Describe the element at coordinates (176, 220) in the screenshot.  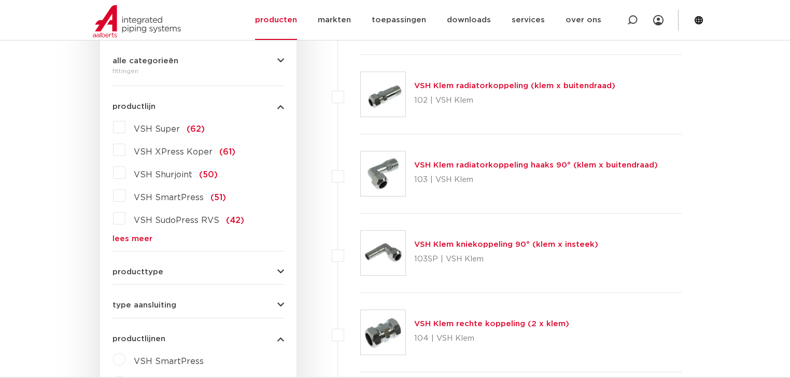
I see `span: VSH SudoPress RVS` at that location.